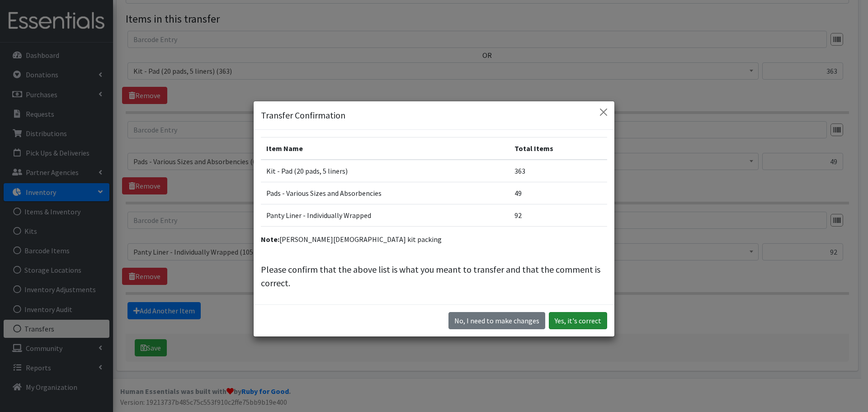 The width and height of the screenshot is (868, 412). What do you see at coordinates (557, 192) in the screenshot?
I see `td: 49` at bounding box center [557, 192].